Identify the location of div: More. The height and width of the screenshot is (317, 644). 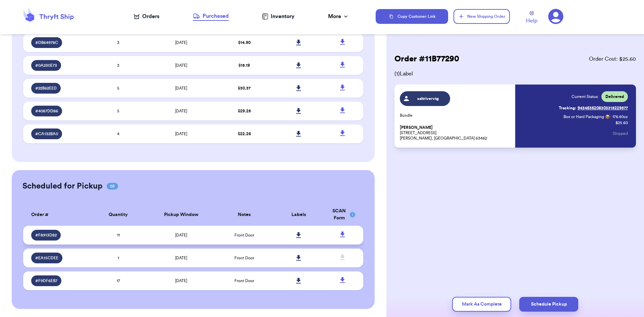
(338, 17).